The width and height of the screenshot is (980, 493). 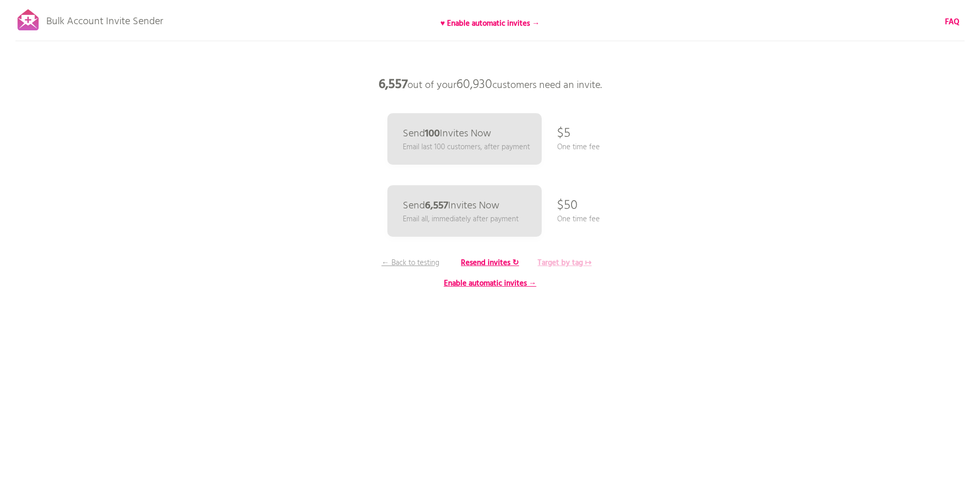 I want to click on a: Send100Invites Now Email last 100 customers, after payment, so click(x=465, y=139).